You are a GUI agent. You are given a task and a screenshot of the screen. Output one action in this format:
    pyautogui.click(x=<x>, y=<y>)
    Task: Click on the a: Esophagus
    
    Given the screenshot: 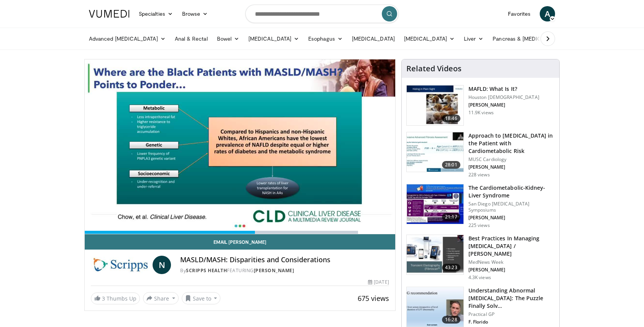 What is the action you would take?
    pyautogui.click(x=325, y=39)
    